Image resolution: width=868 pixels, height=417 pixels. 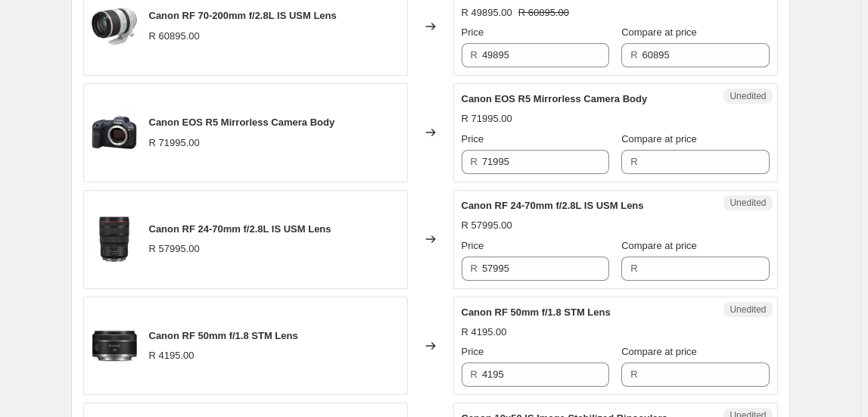 What do you see at coordinates (114, 27) in the screenshot?
I see `img: canon-rf-70-200mm-f2-8l-is-usm-lens-cameratek_129_a135d3e6-2594-45b8-aee1-914ccc956985_80x.jpg` at bounding box center [114, 27].